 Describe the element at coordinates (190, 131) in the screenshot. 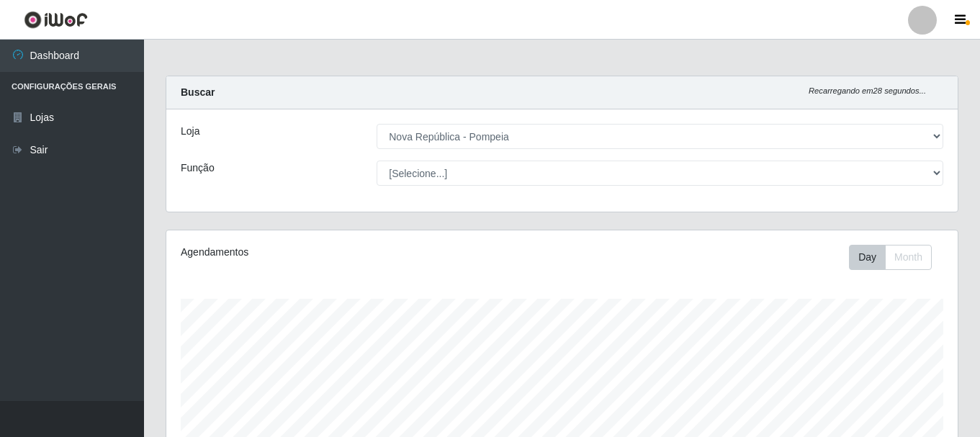

I see `label: Loja` at that location.